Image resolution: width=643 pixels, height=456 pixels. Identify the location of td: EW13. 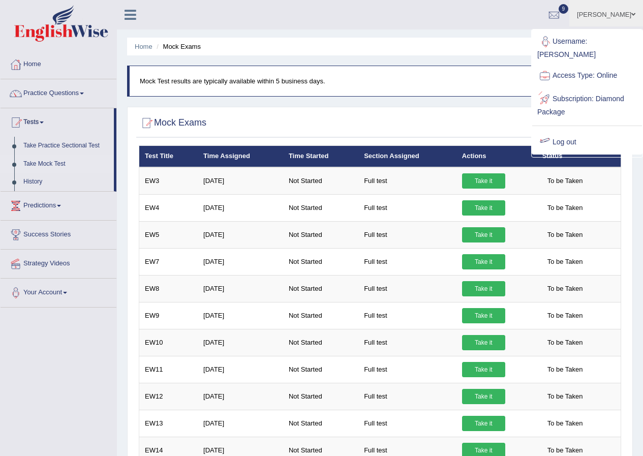
(169, 423).